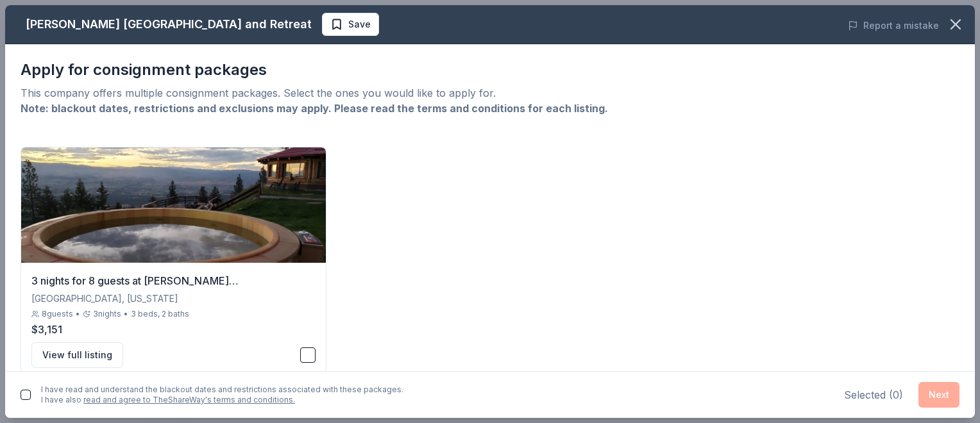 This screenshot has height=423, width=980. I want to click on a: read and agree to TheShareWay's terms and conditions., so click(189, 399).